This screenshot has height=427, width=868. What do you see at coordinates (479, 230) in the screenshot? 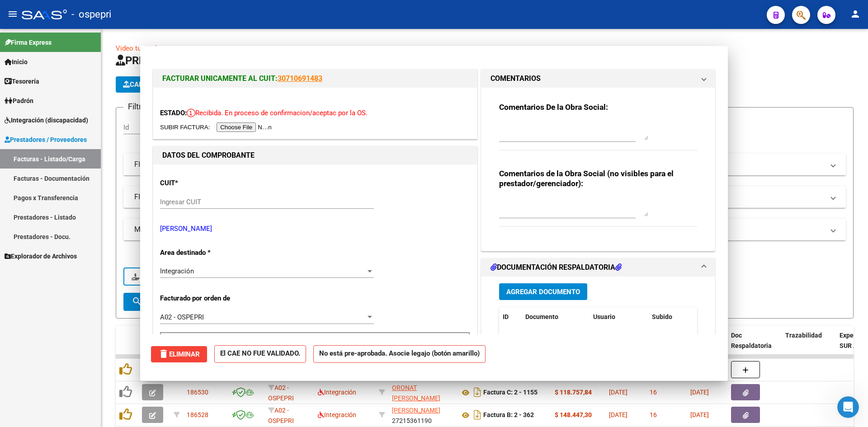
I see `mat-panel-title: MAS FILTROS` at bounding box center [479, 230].